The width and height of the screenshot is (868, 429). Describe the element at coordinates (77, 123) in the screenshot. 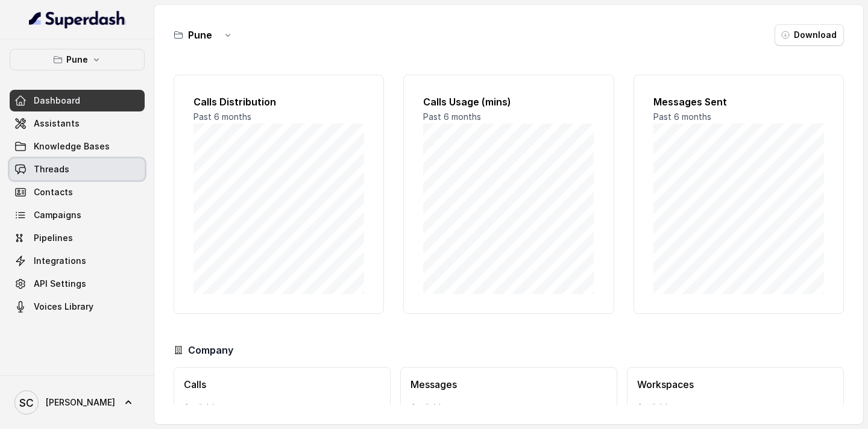

I see `a: Assistants` at that location.